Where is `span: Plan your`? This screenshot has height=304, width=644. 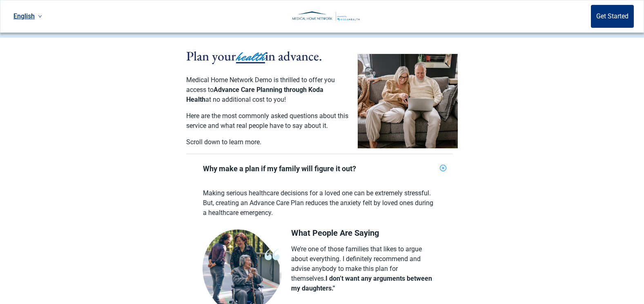 span: Plan your is located at coordinates (211, 56).